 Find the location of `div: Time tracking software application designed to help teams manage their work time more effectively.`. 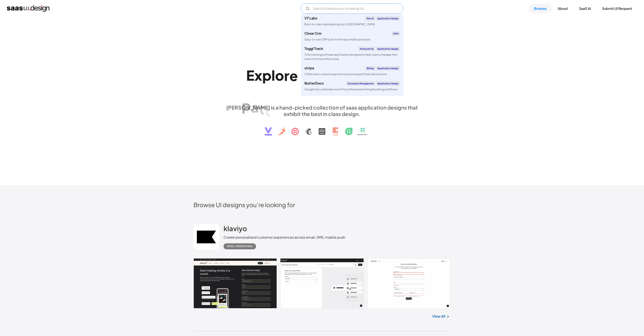

div: Time tracking software application designed to help teams manage their work time more effectively. is located at coordinates (352, 57).